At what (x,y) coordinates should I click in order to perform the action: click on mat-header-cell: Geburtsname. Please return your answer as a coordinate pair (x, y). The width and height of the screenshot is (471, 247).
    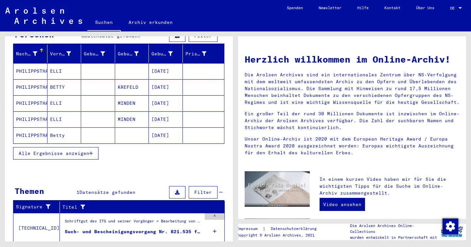
    Looking at the image, I should click on (98, 54).